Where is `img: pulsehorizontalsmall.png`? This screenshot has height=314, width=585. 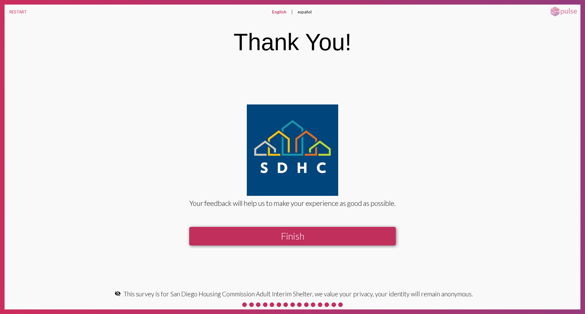 img: pulsehorizontalsmall.png is located at coordinates (563, 12).